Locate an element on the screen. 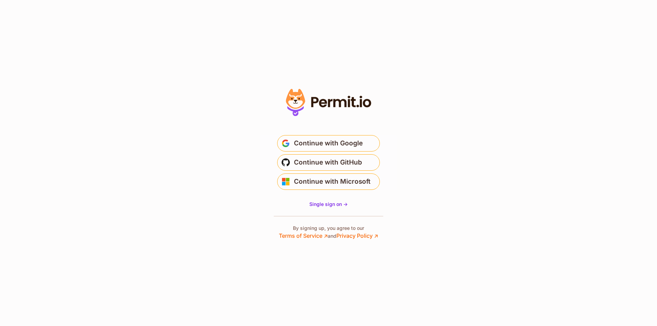 The image size is (657, 326). button: Continue with Microsoft is located at coordinates (328, 182).